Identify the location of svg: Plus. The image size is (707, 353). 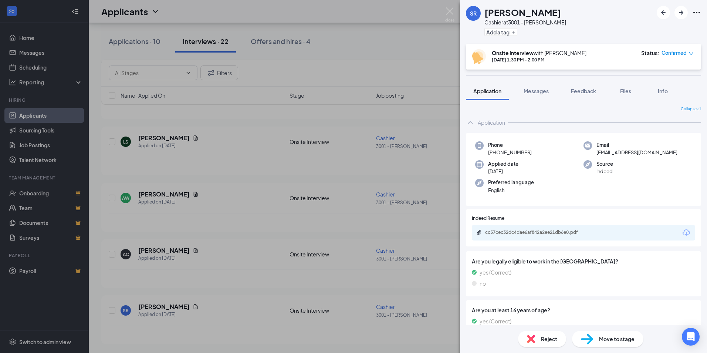
(513, 32).